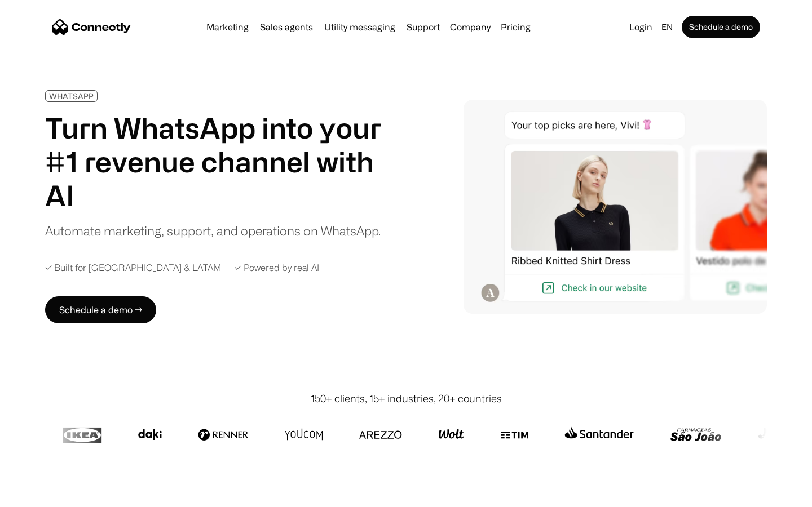  I want to click on aside: Language selected: English, so click(40, 495).